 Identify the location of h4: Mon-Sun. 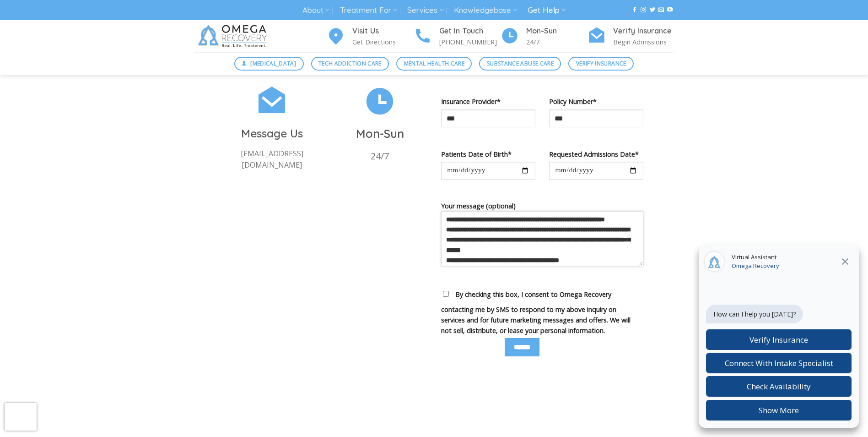
(557, 31).